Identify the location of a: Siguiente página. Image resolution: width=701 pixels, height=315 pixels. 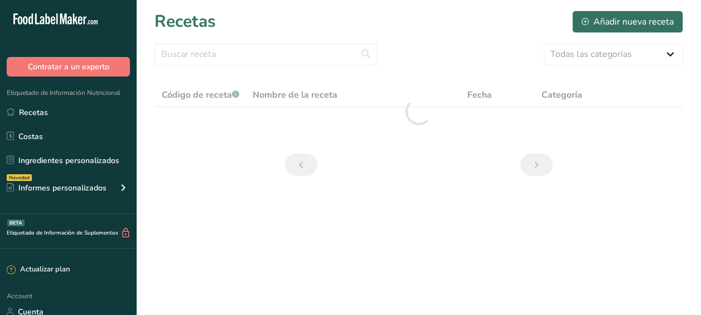
(537, 165).